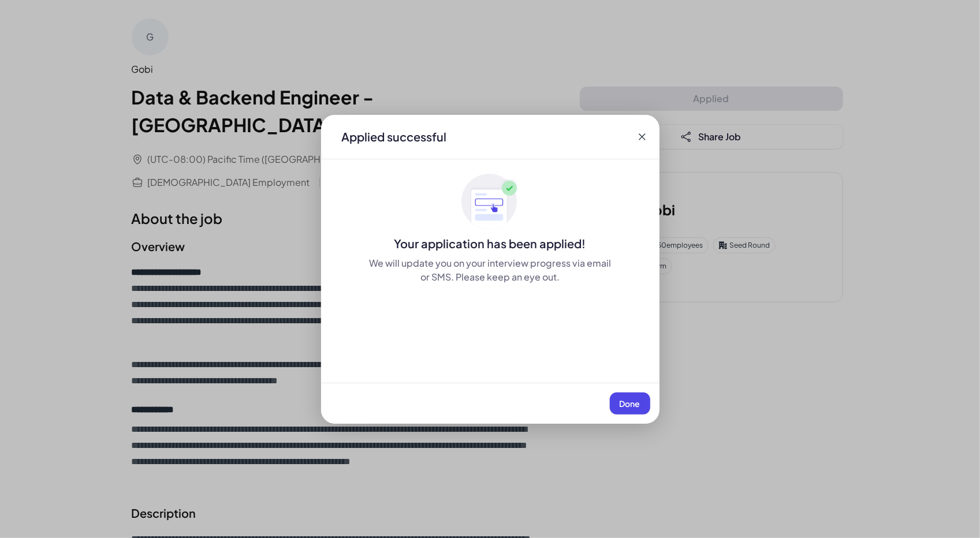  Describe the element at coordinates (394, 137) in the screenshot. I see `div: Applied successful` at that location.